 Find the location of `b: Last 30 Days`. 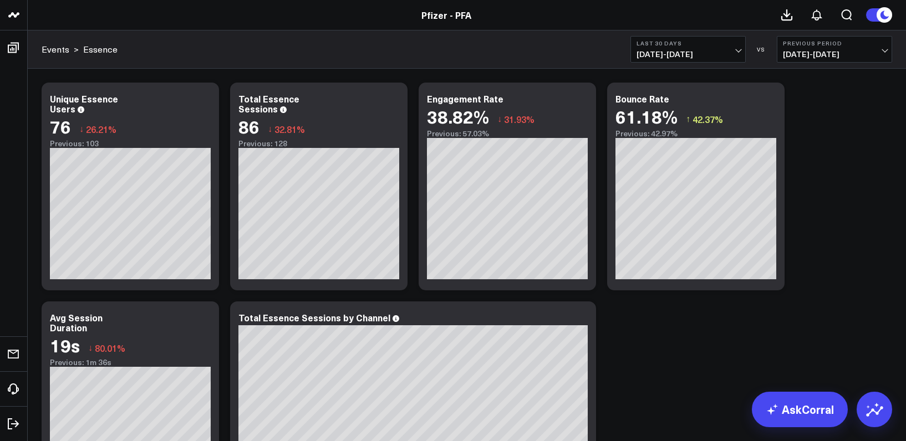

b: Last 30 Days is located at coordinates (688, 43).